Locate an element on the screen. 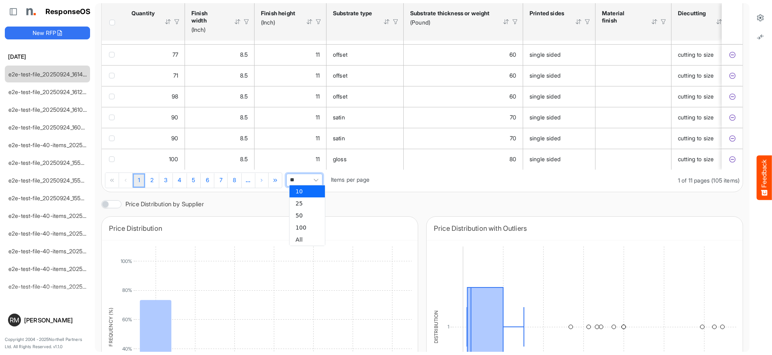  a: e2e-test-file-40-items_20250924_160529 is located at coordinates (63, 145).